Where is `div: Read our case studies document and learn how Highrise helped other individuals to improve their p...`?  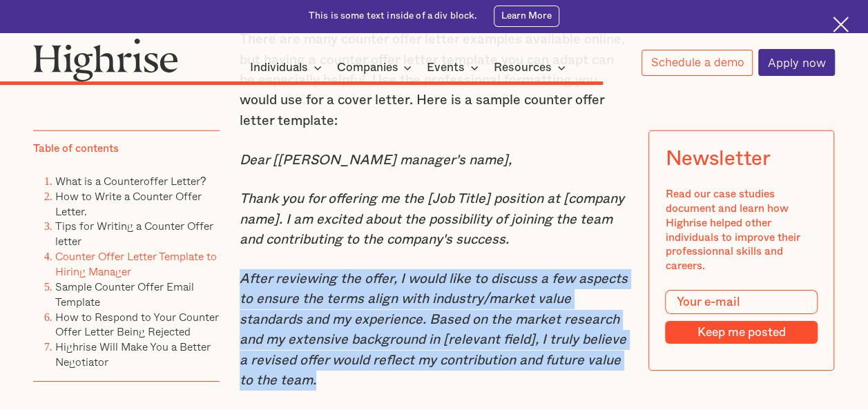
div: Read our case studies document and learn how Highrise helped other individuals to improve their p... is located at coordinates (742, 229).